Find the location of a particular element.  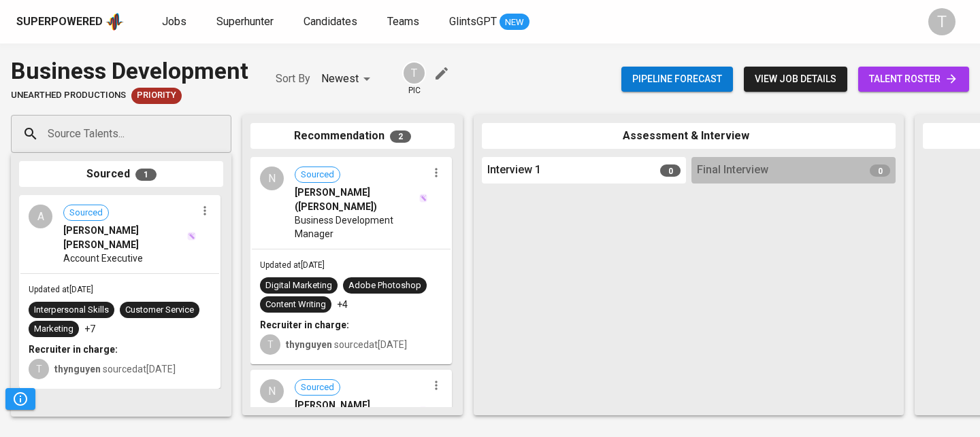

span: Superhunter is located at coordinates (245, 21).